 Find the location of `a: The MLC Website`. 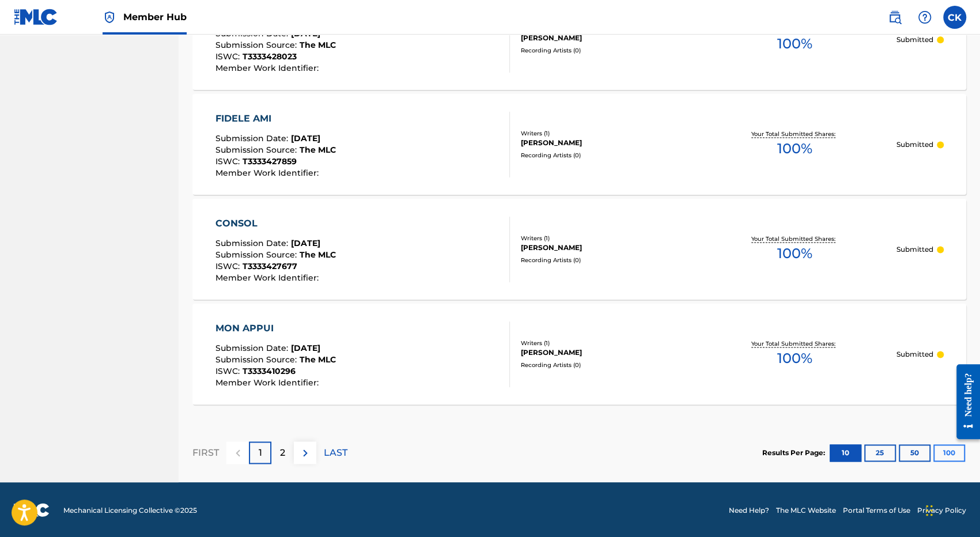

a: The MLC Website is located at coordinates (806, 510).